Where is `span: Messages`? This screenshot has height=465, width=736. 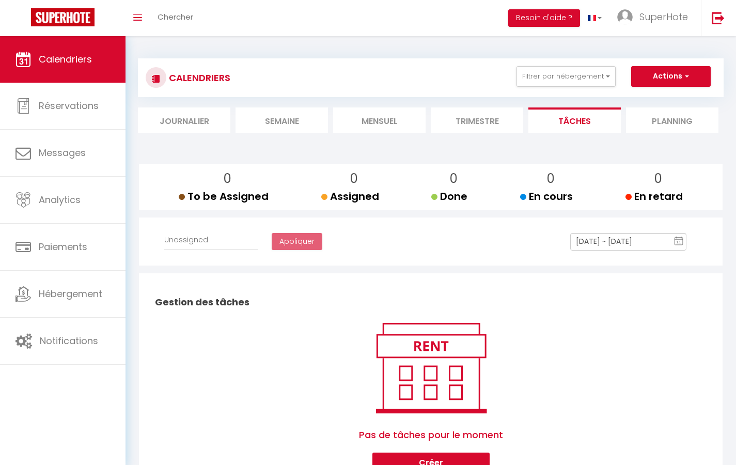 span: Messages is located at coordinates (62, 152).